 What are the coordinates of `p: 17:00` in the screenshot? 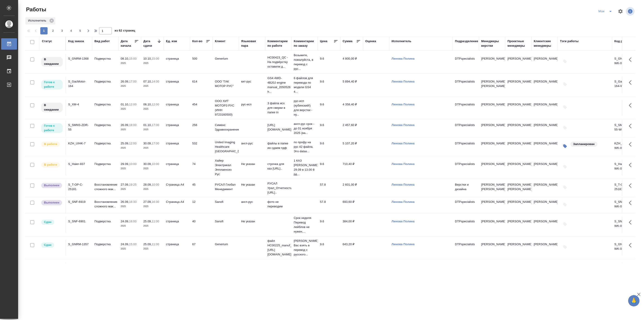 It's located at (156, 143).